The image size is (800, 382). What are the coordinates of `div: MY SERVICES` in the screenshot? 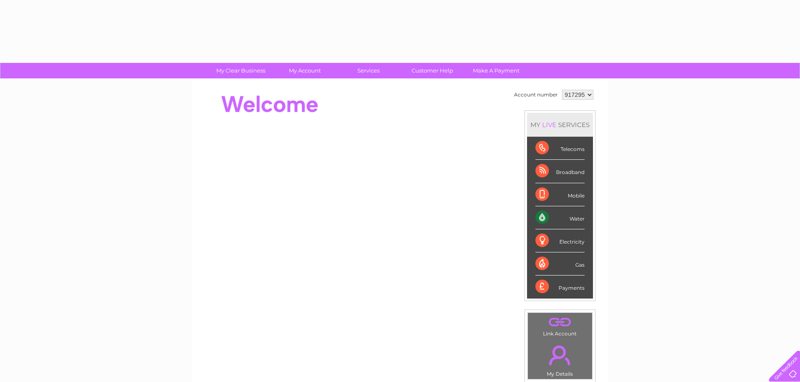 It's located at (560, 125).